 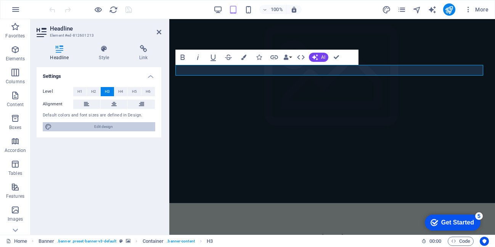 What do you see at coordinates (15, 82) in the screenshot?
I see `p: Columns` at bounding box center [15, 82].